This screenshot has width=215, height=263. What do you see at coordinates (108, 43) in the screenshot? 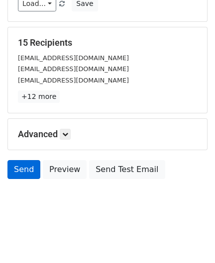
I see `h5: 15 Recipients` at bounding box center [108, 43].